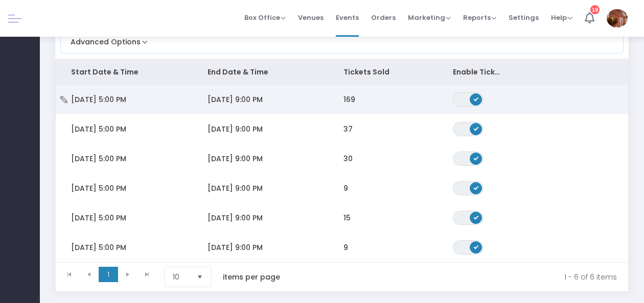 The image size is (644, 303). What do you see at coordinates (124, 72) in the screenshot?
I see `th: Start Date & Time` at bounding box center [124, 72].